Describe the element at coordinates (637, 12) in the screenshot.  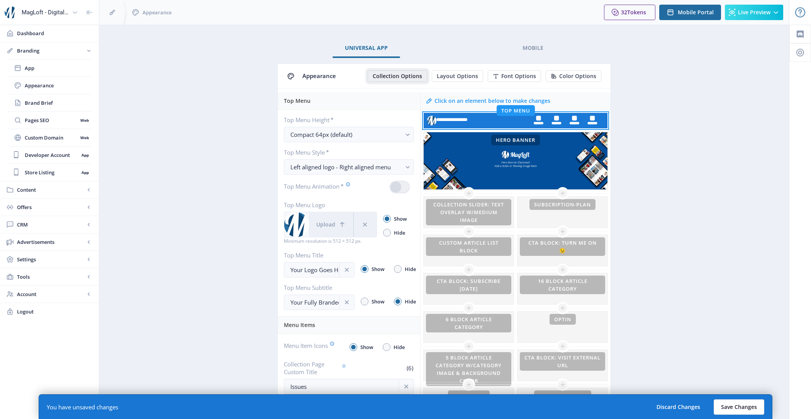
I see `span: Tokens` at that location.